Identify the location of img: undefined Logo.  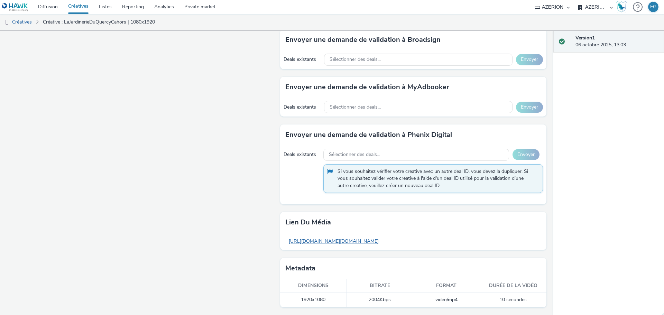
(15, 7).